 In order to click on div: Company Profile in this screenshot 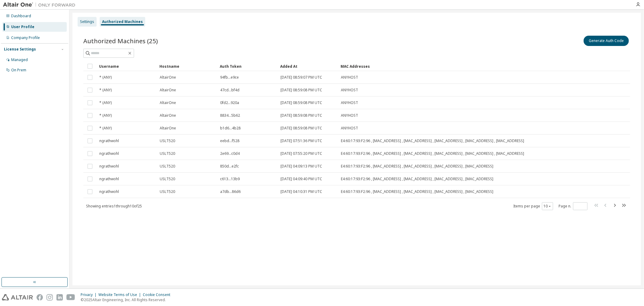, I will do `click(26, 38)`.